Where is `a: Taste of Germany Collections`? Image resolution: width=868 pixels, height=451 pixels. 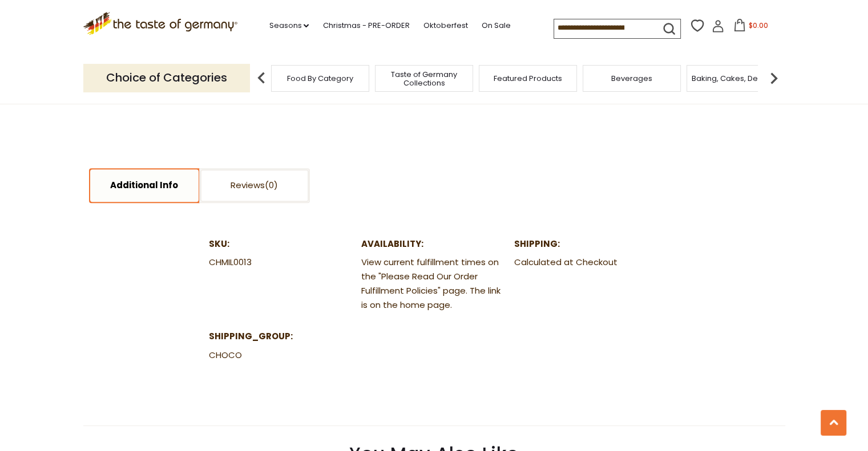
a: Taste of Germany Collections is located at coordinates (424, 79).